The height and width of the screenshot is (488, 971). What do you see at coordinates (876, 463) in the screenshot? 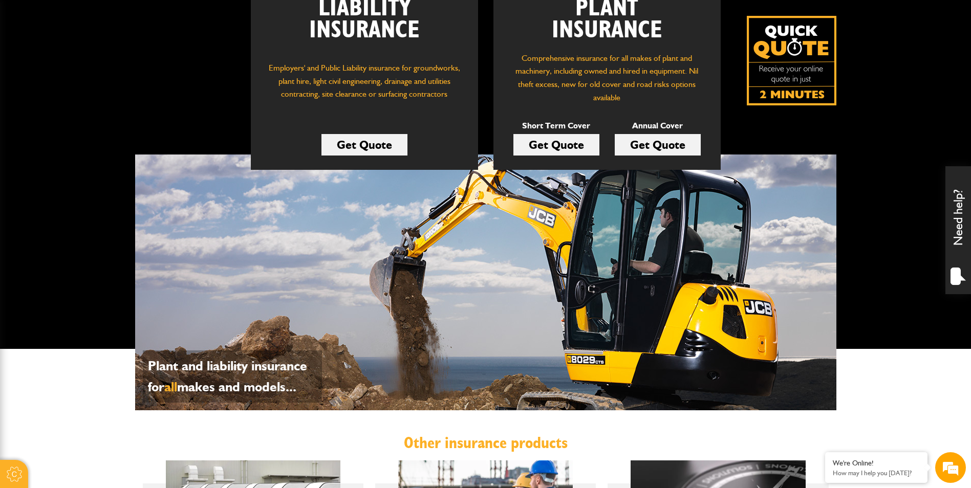
I see `div: We're Online!` at bounding box center [876, 463].